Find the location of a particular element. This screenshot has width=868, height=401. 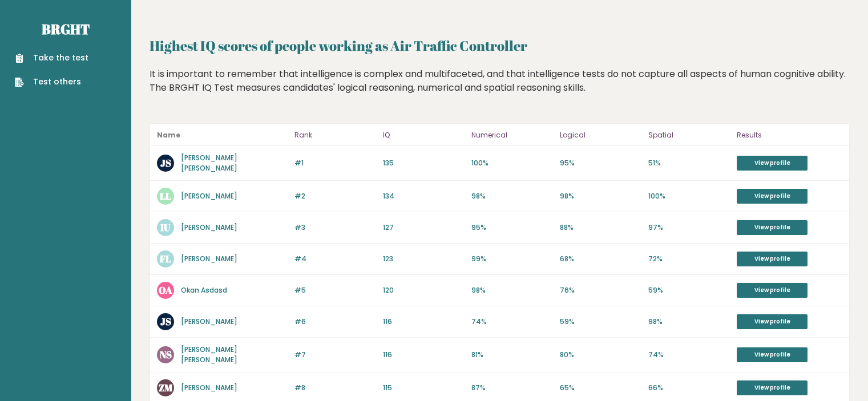

p: 97% is located at coordinates (689, 228).